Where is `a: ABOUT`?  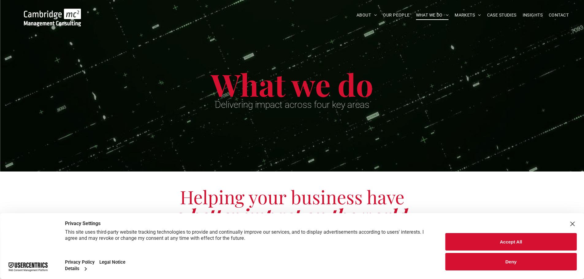
a: ABOUT is located at coordinates (366, 15).